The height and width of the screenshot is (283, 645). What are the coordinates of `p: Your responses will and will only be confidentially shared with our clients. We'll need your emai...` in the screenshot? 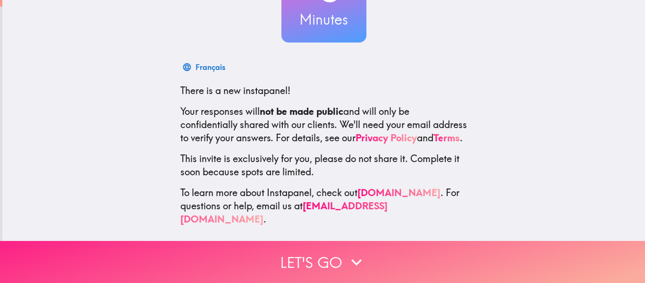 It's located at (324, 125).